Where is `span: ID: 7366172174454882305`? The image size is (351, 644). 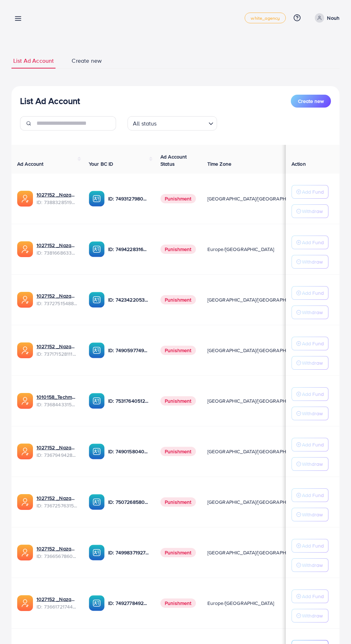 span: ID: 7366172174454882305 is located at coordinates (57, 607).